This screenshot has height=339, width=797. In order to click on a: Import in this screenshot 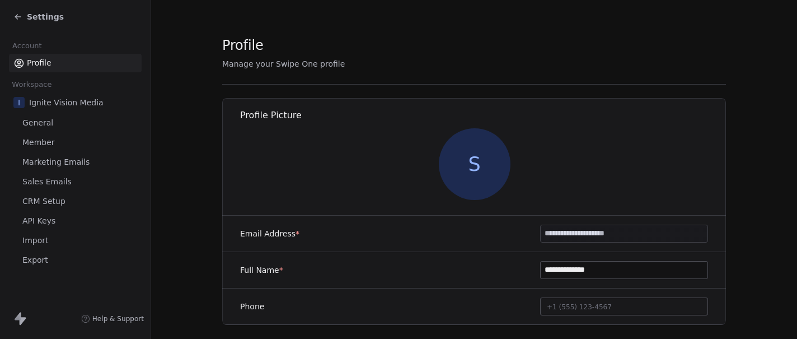, I will do `click(75, 240)`.